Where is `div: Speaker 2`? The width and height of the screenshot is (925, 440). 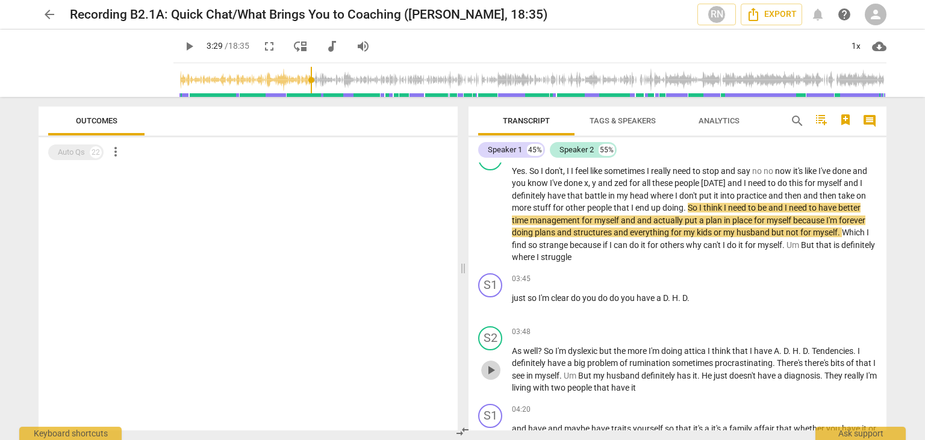
div: Speaker 2 is located at coordinates (576, 150).